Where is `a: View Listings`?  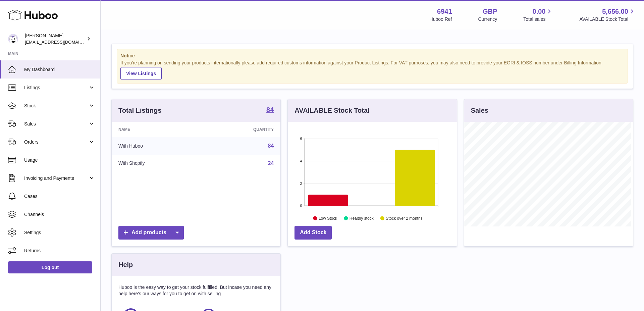
a: View Listings is located at coordinates (141, 73).